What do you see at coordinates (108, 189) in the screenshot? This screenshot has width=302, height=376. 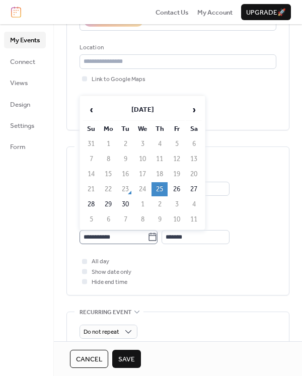 I see `td: 22` at bounding box center [108, 189].